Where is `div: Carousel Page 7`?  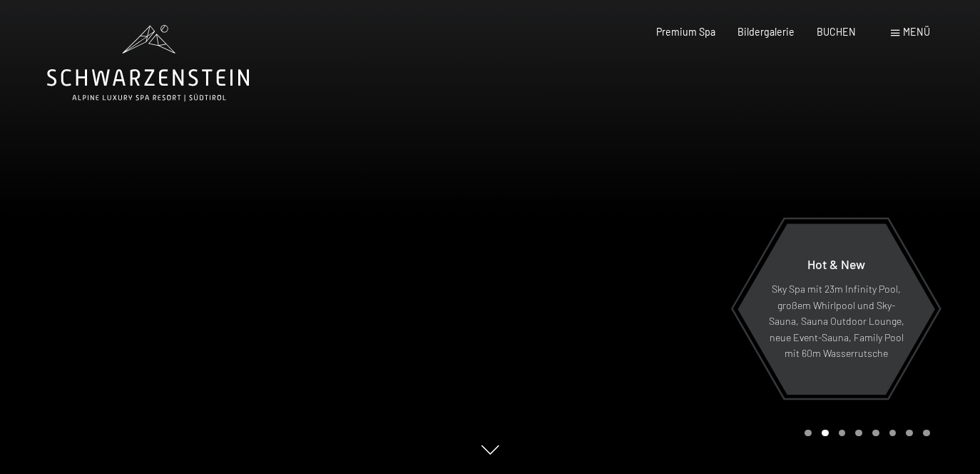
div: Carousel Page 7 is located at coordinates (910, 433).